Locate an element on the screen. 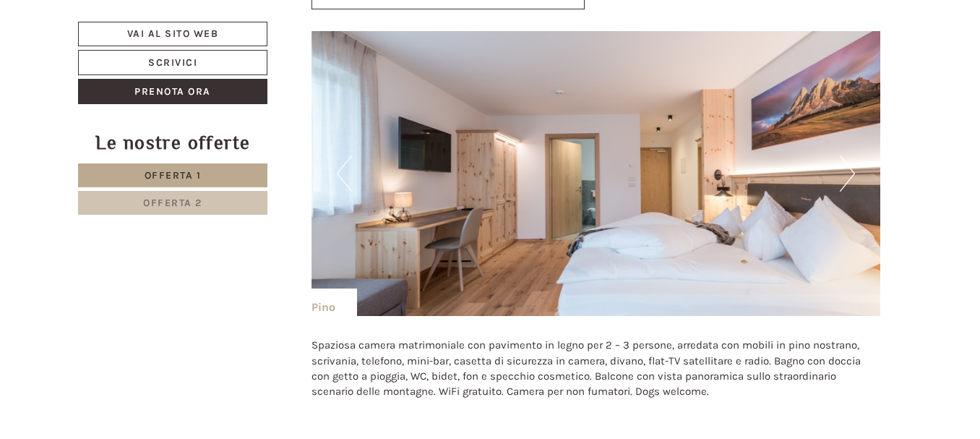  span: Offerta 2 is located at coordinates (173, 202).